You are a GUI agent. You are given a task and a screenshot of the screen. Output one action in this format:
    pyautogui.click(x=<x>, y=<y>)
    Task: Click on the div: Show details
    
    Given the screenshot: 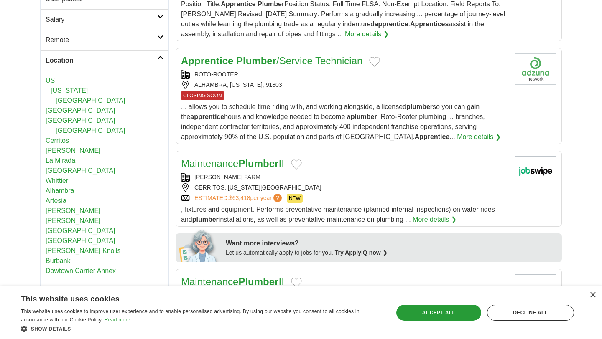 What is the action you would take?
    pyautogui.click(x=201, y=329)
    